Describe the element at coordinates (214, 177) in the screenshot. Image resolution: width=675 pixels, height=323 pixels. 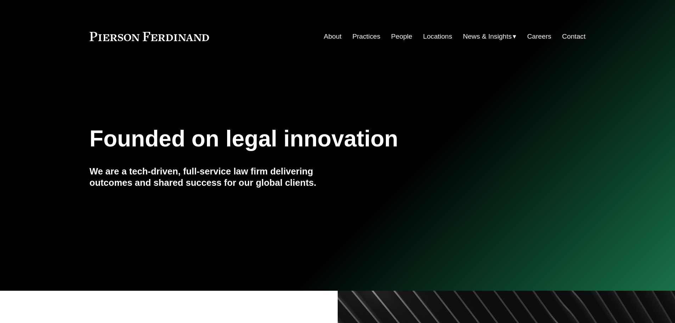
I see `h4: We are a tech-driven, full-service law firm delivering outcomes and shared success for our global...` at that location.